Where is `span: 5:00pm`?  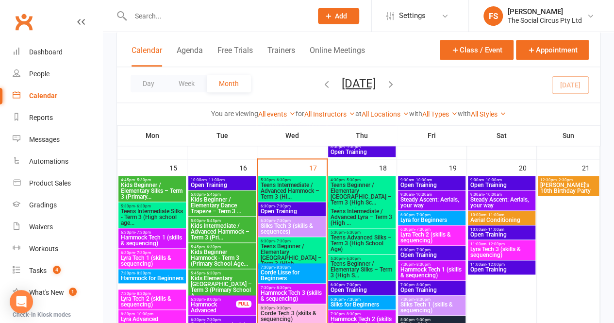
span: 5:00pm is located at coordinates (222, 194).